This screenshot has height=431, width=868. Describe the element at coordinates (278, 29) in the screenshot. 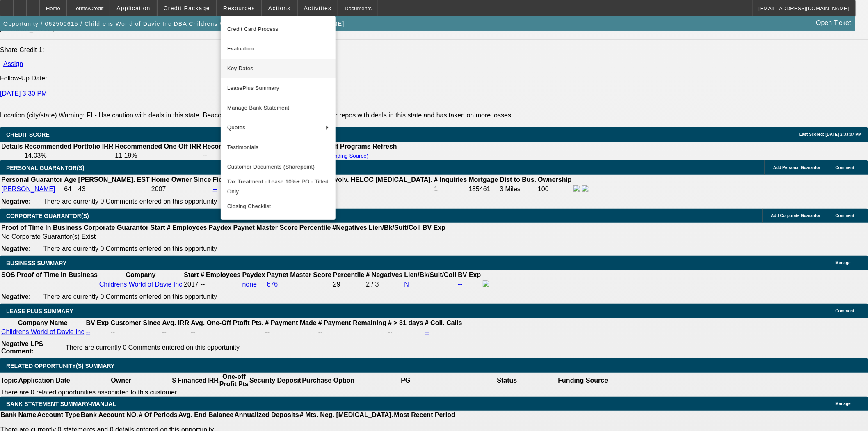

I see `span: Credit Card Process` at that location.